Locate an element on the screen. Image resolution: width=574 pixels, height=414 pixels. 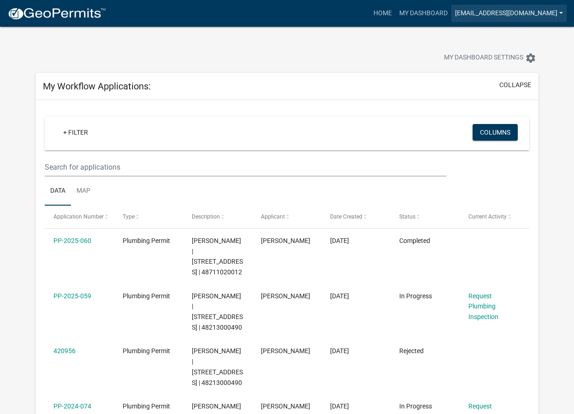
span: Rejected is located at coordinates (412, 351).